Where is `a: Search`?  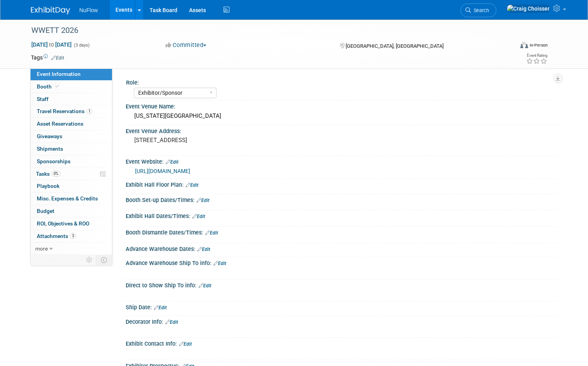 a: Search is located at coordinates (478, 11).